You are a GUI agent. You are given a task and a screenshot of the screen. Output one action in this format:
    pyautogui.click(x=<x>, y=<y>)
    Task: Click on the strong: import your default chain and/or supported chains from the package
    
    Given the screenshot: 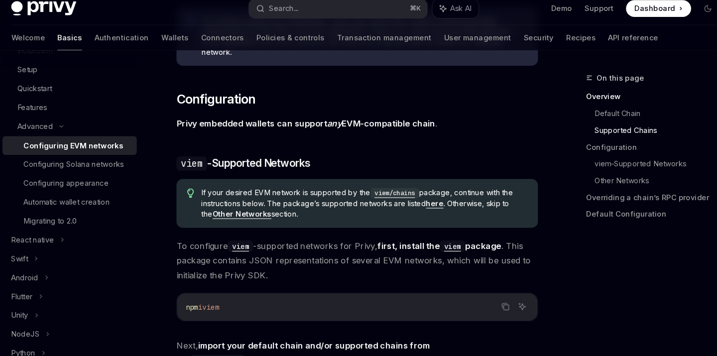 What is the action you would take?
    pyautogui.click(x=301, y=343)
    